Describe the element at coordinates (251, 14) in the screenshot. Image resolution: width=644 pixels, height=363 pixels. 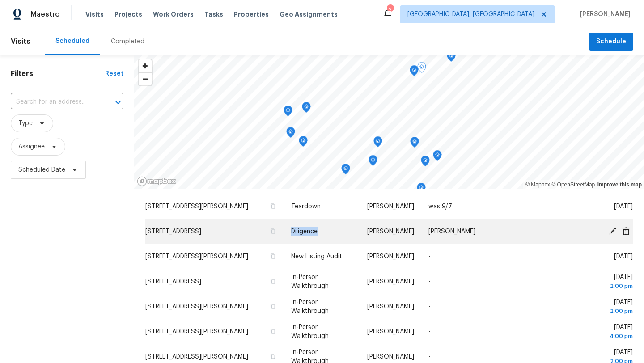
I see `span: Properties` at that location.